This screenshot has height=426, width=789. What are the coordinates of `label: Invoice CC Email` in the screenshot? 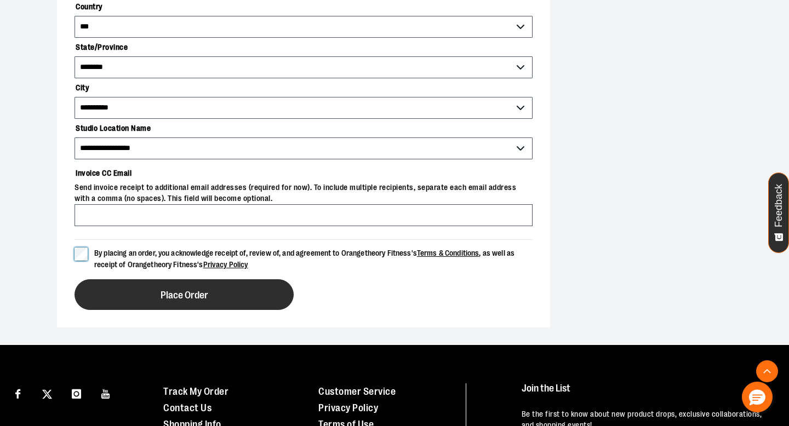 It's located at (303, 173).